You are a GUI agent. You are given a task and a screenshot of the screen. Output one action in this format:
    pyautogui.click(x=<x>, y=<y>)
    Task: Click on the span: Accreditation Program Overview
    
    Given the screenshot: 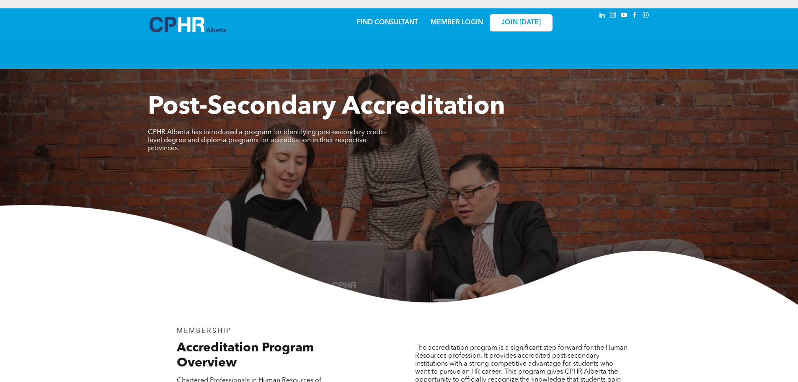 What is the action you would take?
    pyautogui.click(x=245, y=355)
    